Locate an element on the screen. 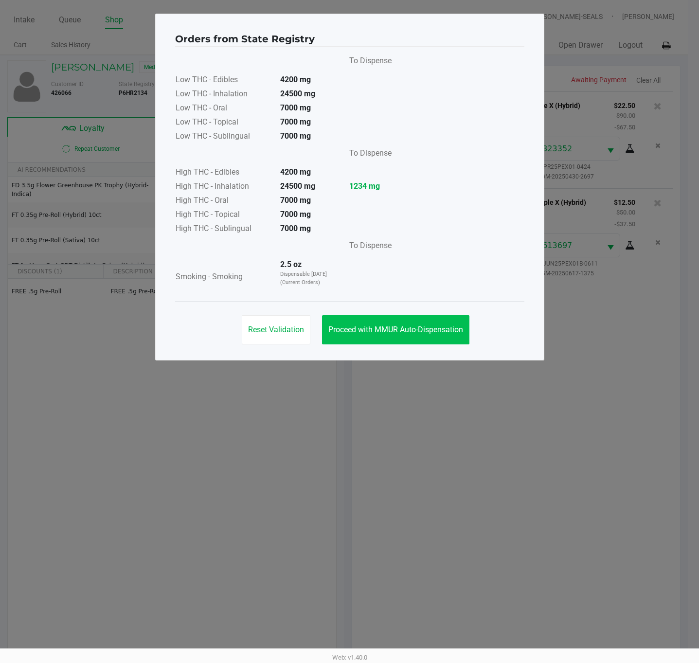  td: Low THC - Sublingual is located at coordinates (224, 137).